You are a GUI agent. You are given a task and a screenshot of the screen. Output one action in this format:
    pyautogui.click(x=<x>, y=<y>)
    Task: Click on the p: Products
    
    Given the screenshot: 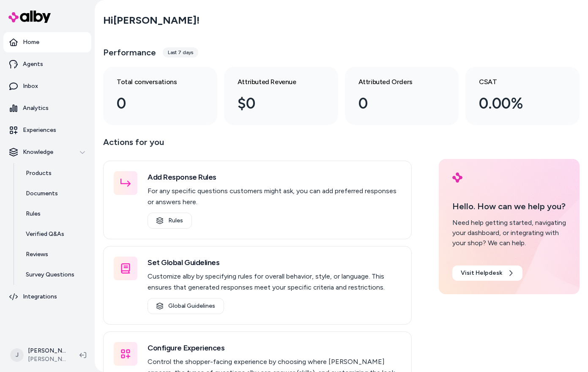 What is the action you would take?
    pyautogui.click(x=38, y=173)
    